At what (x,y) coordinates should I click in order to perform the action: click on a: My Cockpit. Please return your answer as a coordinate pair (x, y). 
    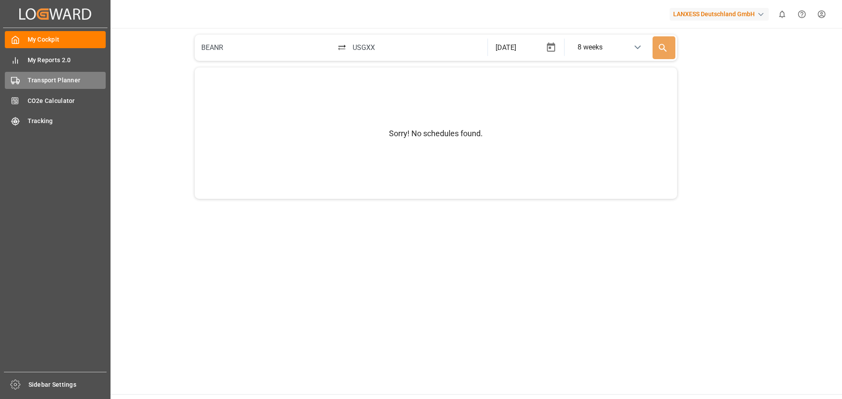
    Looking at the image, I should click on (55, 39).